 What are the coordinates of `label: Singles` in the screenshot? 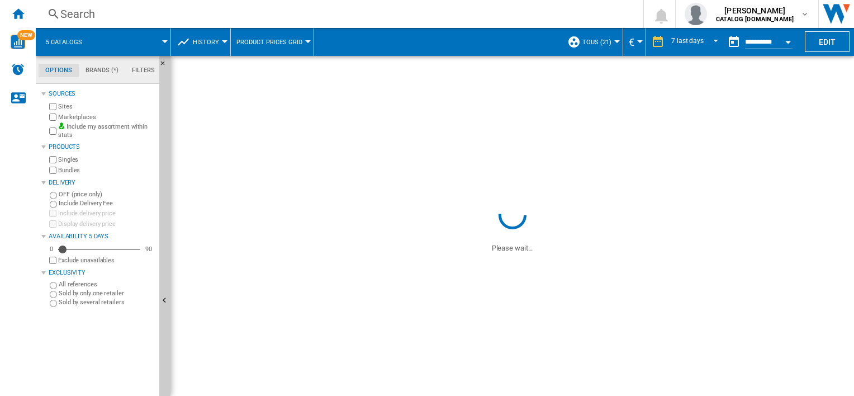 It's located at (106, 159).